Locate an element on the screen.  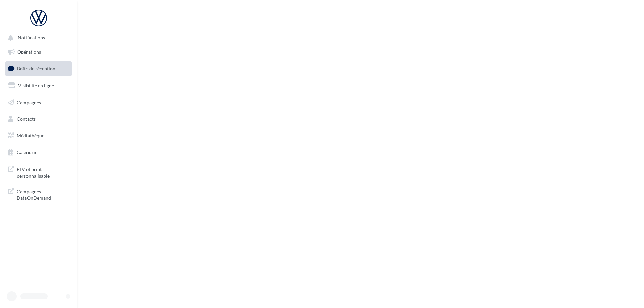
span: Opérations is located at coordinates (29, 51).